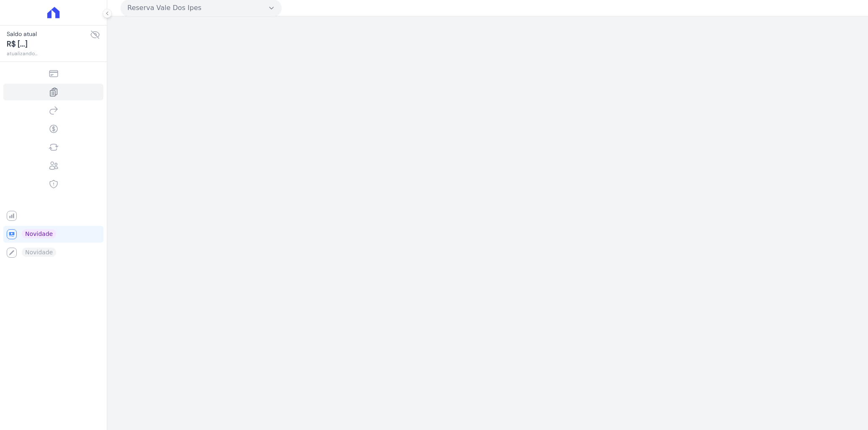 This screenshot has width=868, height=430. What do you see at coordinates (53, 163) in the screenshot?
I see `nav: Sidebar` at bounding box center [53, 163].